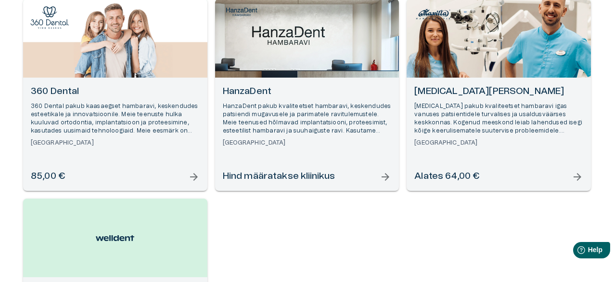 The height and width of the screenshot is (282, 614). I want to click on h6: Alates 64,00 €, so click(447, 176).